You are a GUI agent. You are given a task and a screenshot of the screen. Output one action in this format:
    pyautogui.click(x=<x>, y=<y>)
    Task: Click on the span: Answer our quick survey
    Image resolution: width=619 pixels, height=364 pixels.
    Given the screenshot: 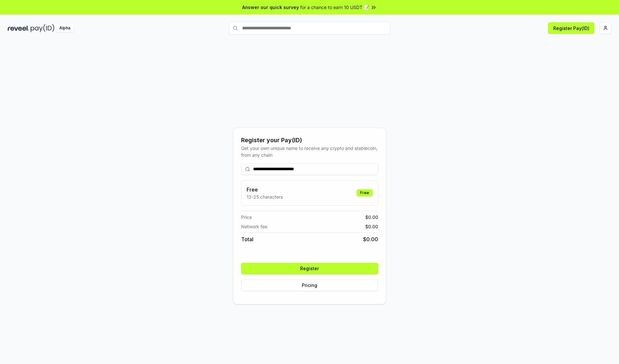 What is the action you would take?
    pyautogui.click(x=271, y=7)
    